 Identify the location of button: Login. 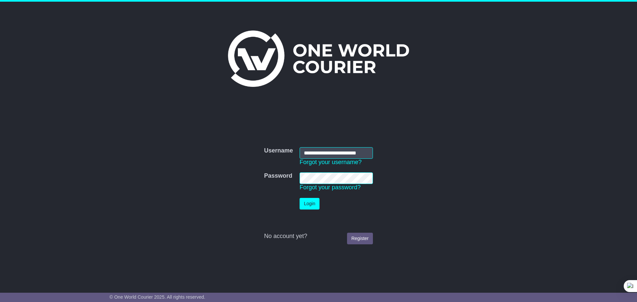
(309, 204).